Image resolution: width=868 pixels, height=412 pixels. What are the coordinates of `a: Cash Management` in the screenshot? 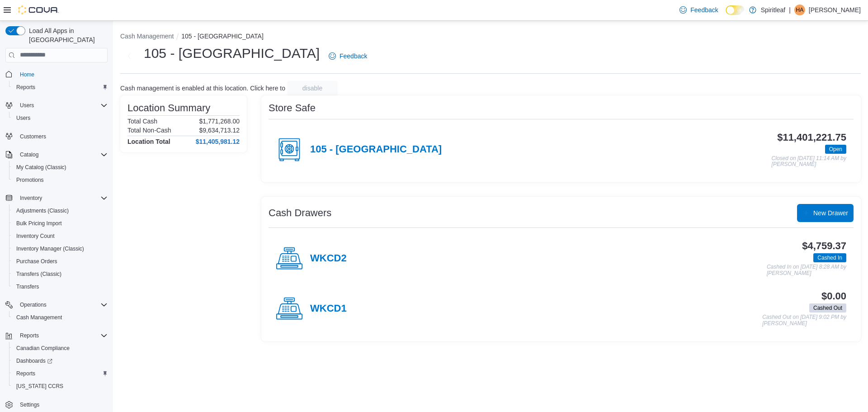 It's located at (39, 317).